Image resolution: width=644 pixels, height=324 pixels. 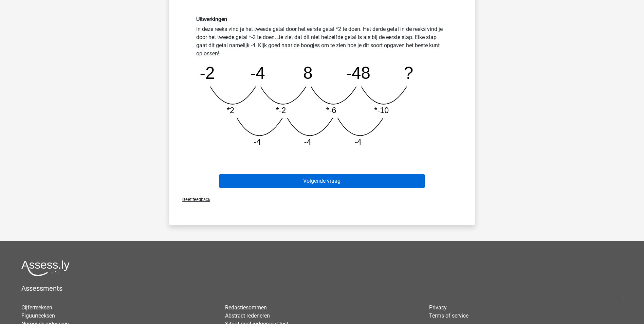 What do you see at coordinates (322, 288) in the screenshot?
I see `h5: Assessments` at bounding box center [322, 288].